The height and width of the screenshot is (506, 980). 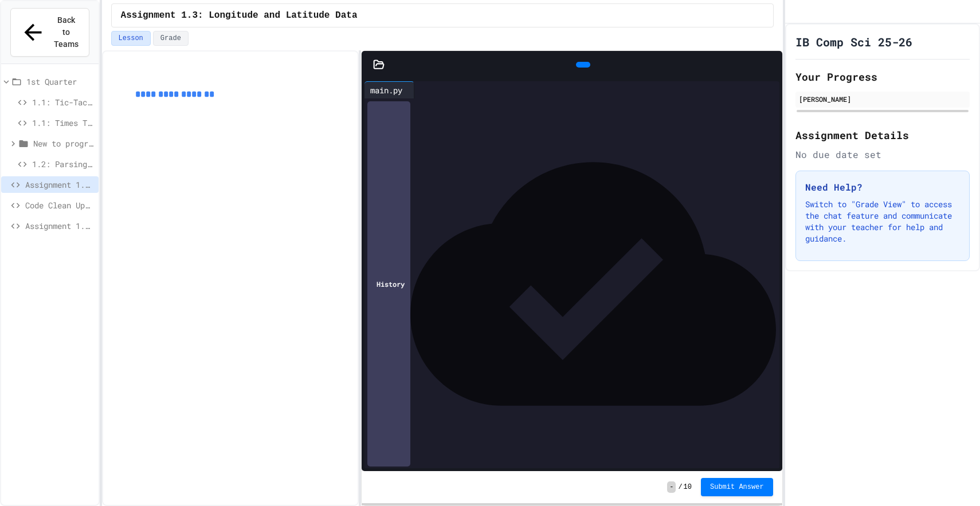 I want to click on span: 10, so click(x=688, y=487).